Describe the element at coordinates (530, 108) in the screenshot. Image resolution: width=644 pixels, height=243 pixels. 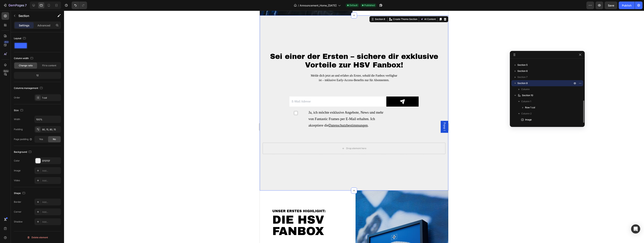
I see `span: Row 1 col` at that location.